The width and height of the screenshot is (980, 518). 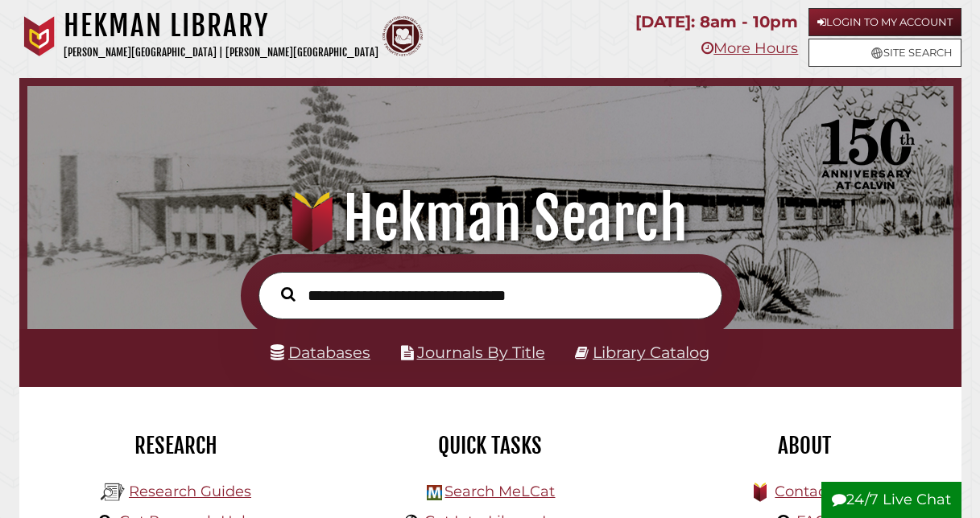 What do you see at coordinates (814, 492) in the screenshot?
I see `a: Contact Us` at bounding box center [814, 492].